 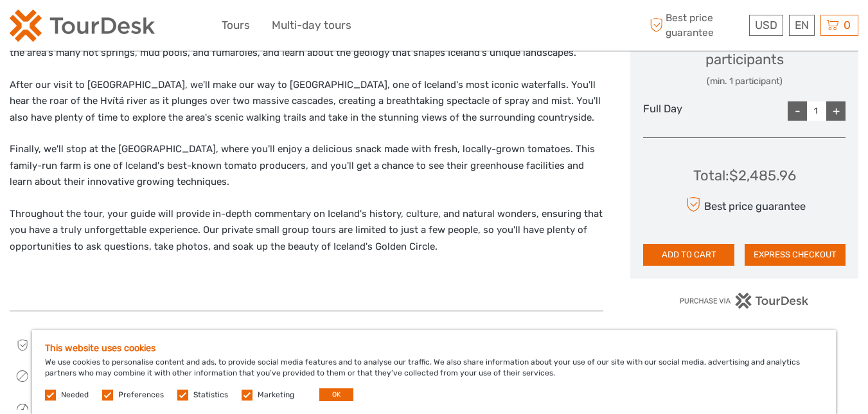 I want to click on label: Needed, so click(x=74, y=395).